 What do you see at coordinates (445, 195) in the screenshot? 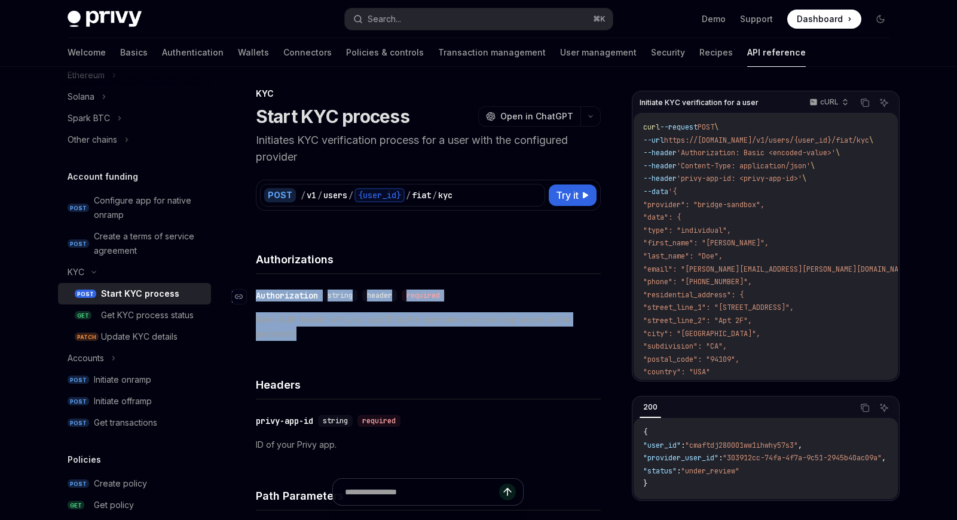
I see `div: kyc` at bounding box center [445, 195].